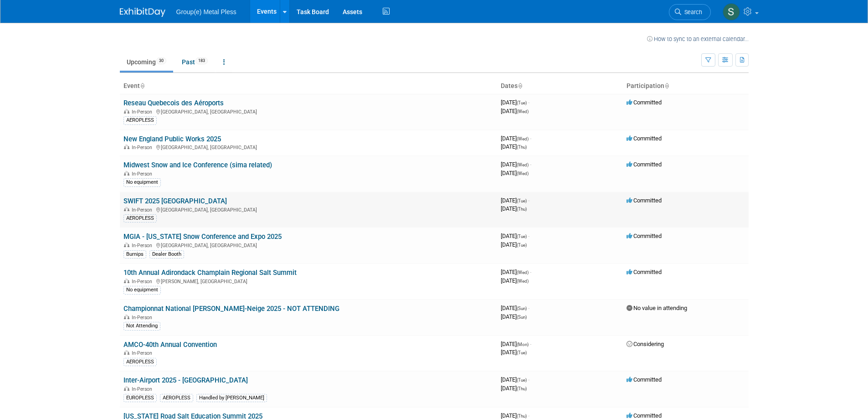 Image resolution: width=868 pixels, height=419 pixels. I want to click on span: 183, so click(201, 60).